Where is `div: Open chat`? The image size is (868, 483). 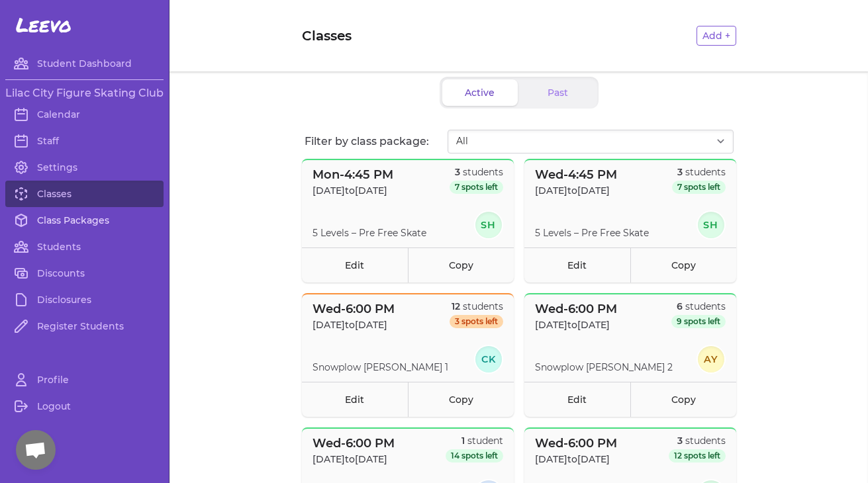
div: Open chat is located at coordinates (35, 450).